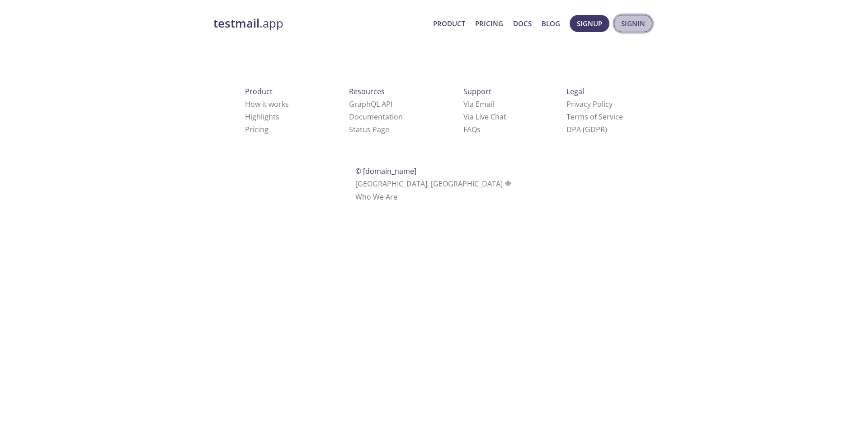  Describe the element at coordinates (590, 23) in the screenshot. I see `span: Signup` at that location.